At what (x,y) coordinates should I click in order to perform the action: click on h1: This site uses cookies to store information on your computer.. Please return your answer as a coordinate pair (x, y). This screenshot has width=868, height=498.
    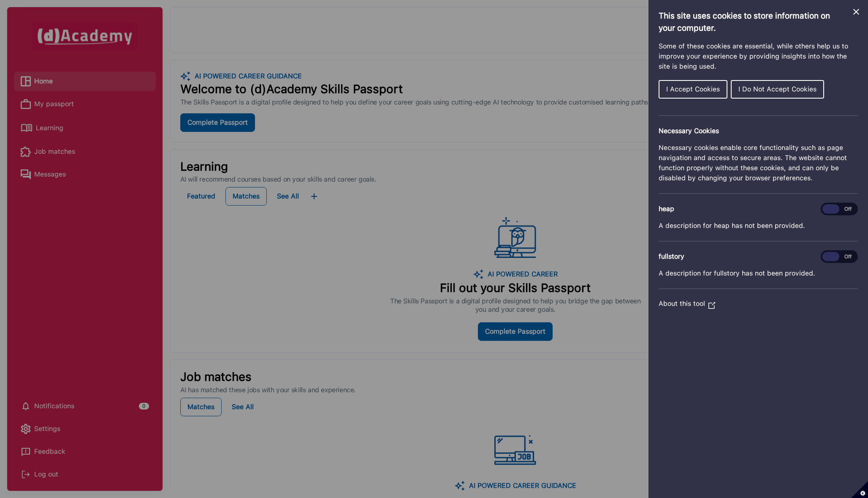
    Looking at the image, I should click on (758, 22).